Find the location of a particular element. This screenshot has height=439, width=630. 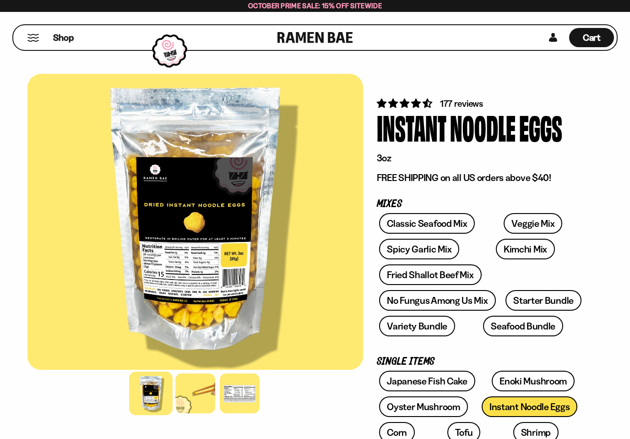

p: Mixes is located at coordinates (482, 204).